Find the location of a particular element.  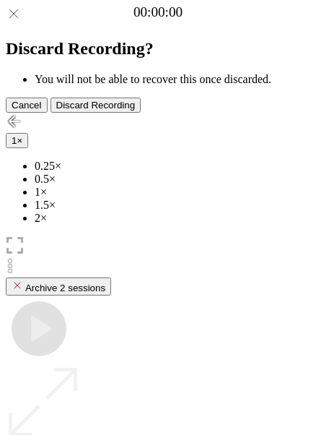

li: 2× is located at coordinates (173, 218).